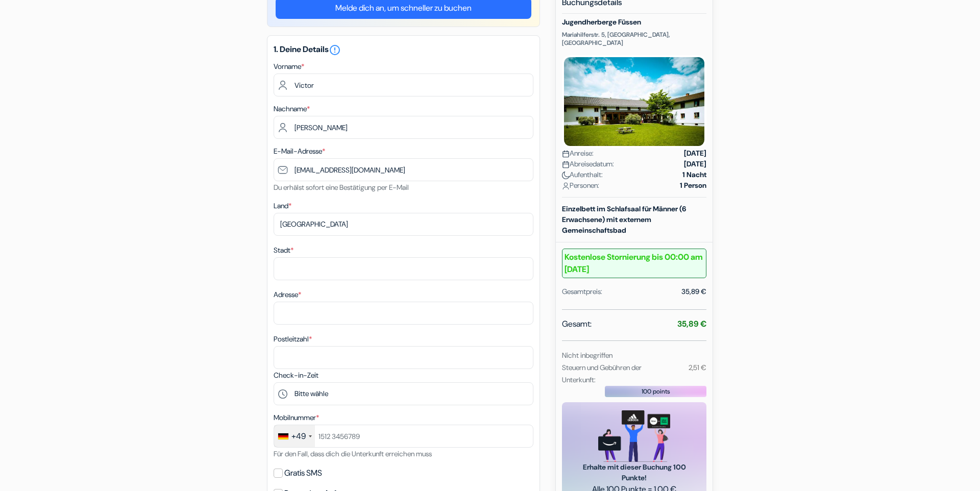 Image resolution: width=980 pixels, height=491 pixels. I want to click on span: 100 points, so click(656, 391).